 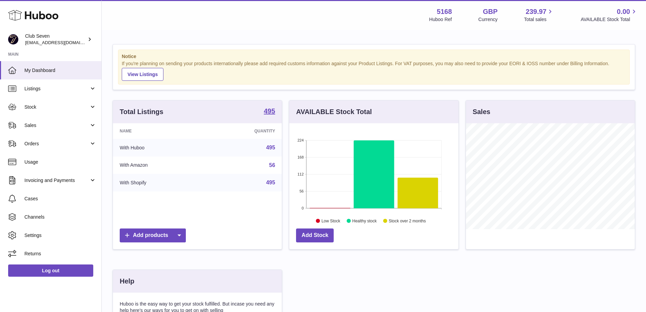 What do you see at coordinates (272, 165) in the screenshot?
I see `a: 56` at bounding box center [272, 165].